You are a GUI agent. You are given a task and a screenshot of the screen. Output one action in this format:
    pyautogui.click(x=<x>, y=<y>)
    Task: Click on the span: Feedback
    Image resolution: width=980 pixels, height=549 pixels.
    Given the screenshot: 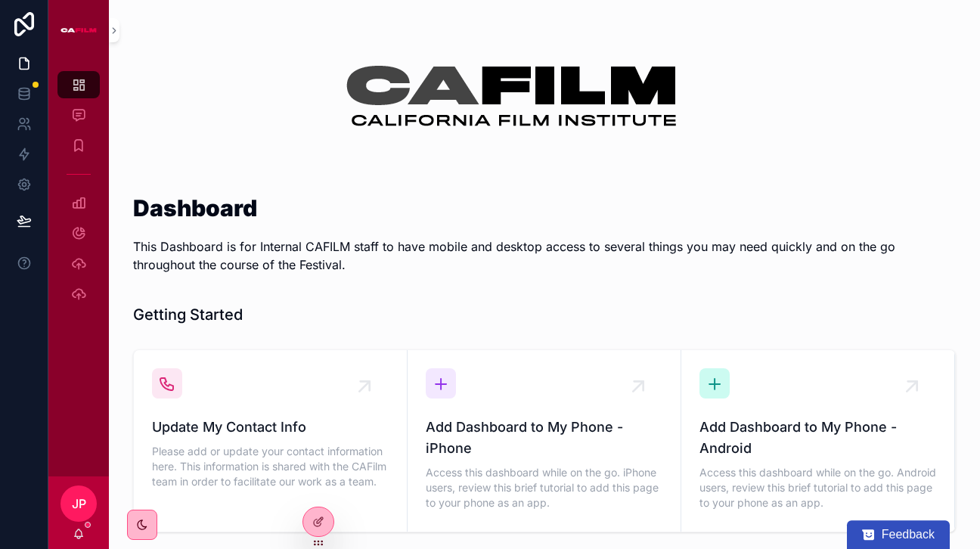 What is the action you would take?
    pyautogui.click(x=908, y=535)
    